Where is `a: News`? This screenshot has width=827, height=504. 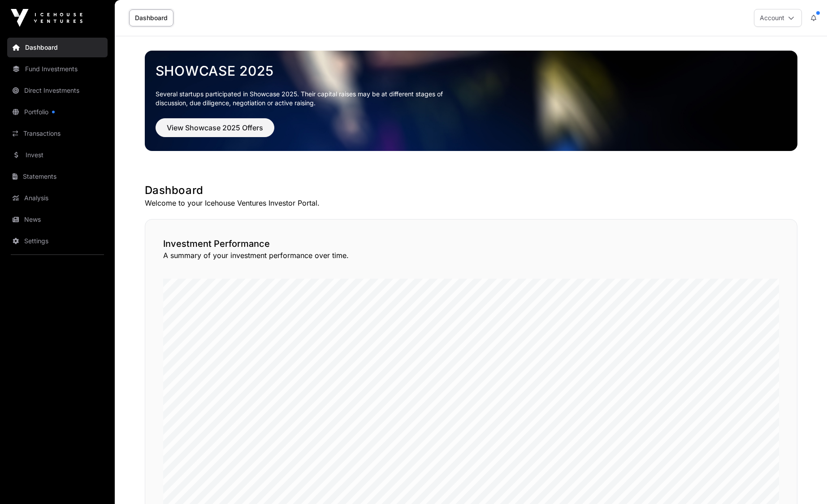
a: News is located at coordinates (57, 220).